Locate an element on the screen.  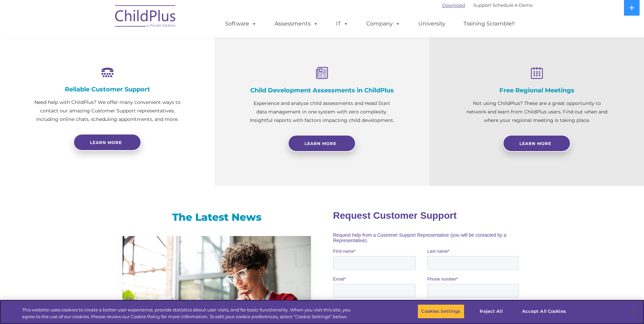
a: Support is located at coordinates (482, 5).